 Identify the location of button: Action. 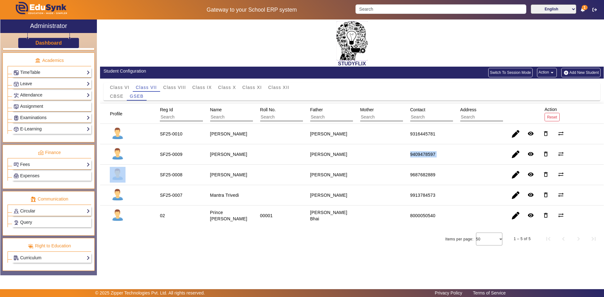
(547, 73).